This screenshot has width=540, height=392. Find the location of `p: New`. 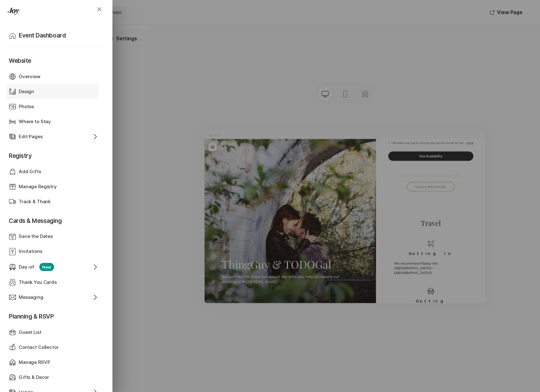

p: New is located at coordinates (47, 267).